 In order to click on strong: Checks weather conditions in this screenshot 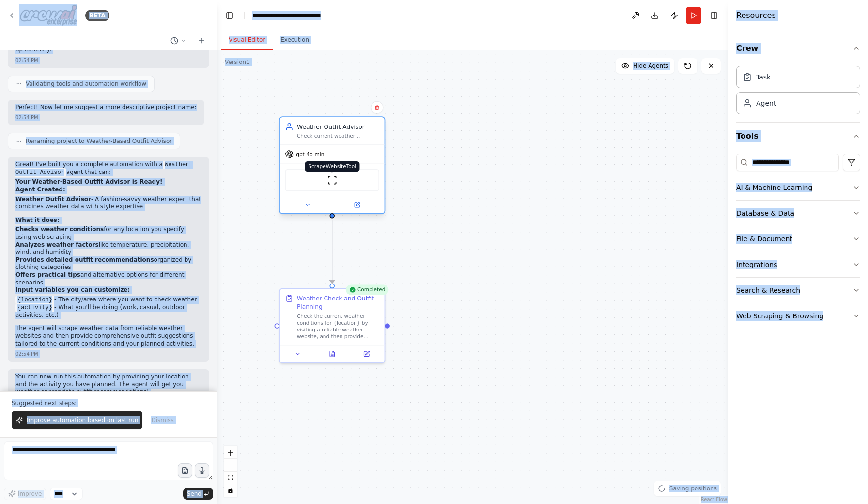, I will do `click(60, 229)`.